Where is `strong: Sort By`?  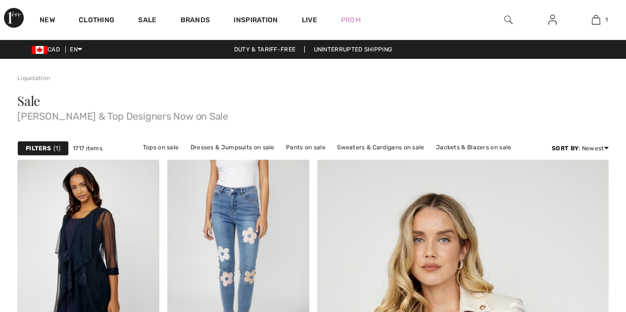 strong: Sort By is located at coordinates (566, 149).